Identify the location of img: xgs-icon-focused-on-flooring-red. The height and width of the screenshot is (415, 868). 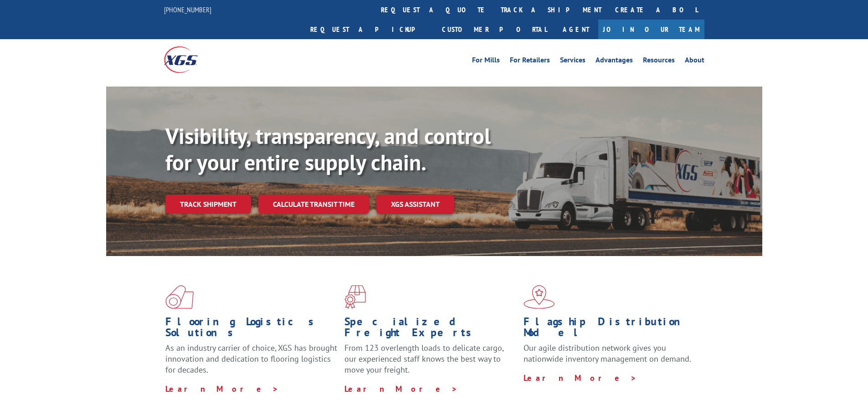
(355, 297).